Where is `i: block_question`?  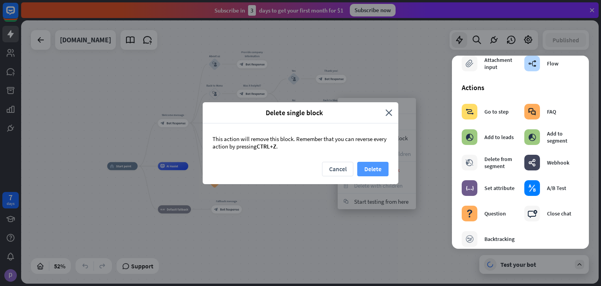
i: block_question is located at coordinates (470, 213).